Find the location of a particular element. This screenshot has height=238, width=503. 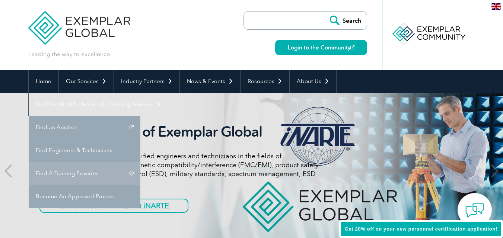

a: About Us is located at coordinates (313, 81).